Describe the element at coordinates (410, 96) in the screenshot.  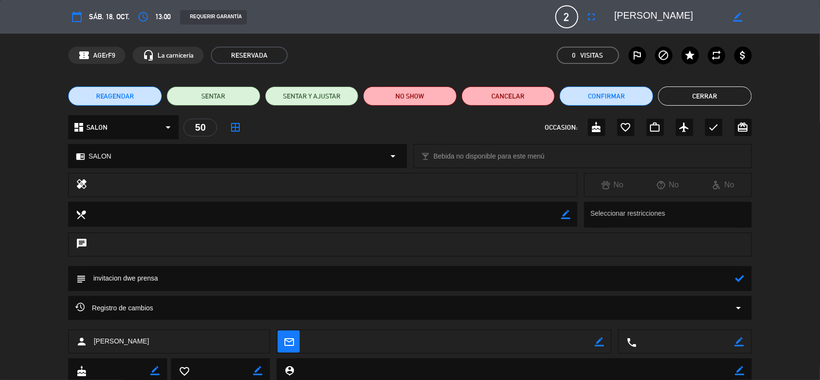
I see `button: NO SHOW` at that location.